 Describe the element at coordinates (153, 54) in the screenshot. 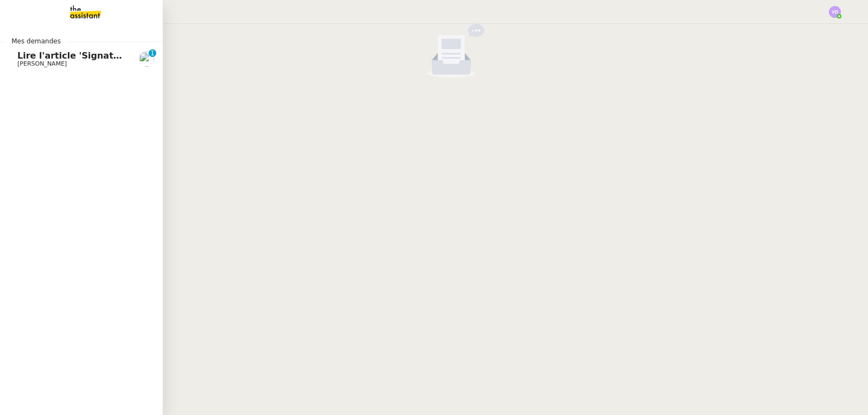

I see `p: 1` at that location.